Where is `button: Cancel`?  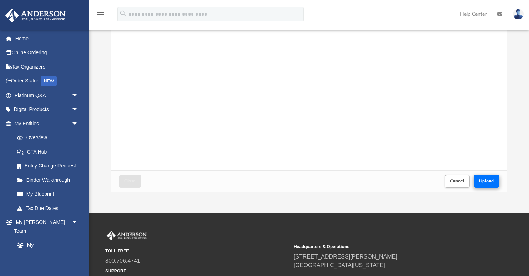 button: Cancel is located at coordinates (457, 181).